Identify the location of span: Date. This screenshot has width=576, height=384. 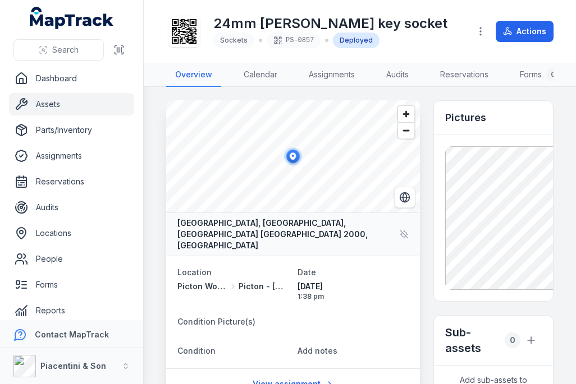
(306, 272).